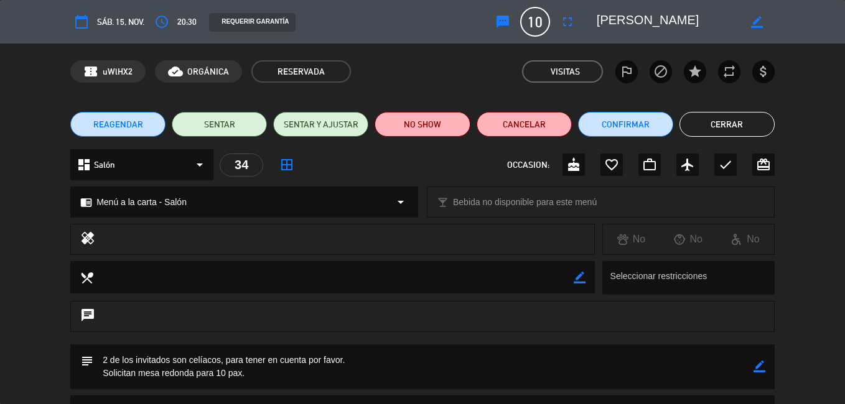  What do you see at coordinates (219, 124) in the screenshot?
I see `button: SENTAR` at bounding box center [219, 124].